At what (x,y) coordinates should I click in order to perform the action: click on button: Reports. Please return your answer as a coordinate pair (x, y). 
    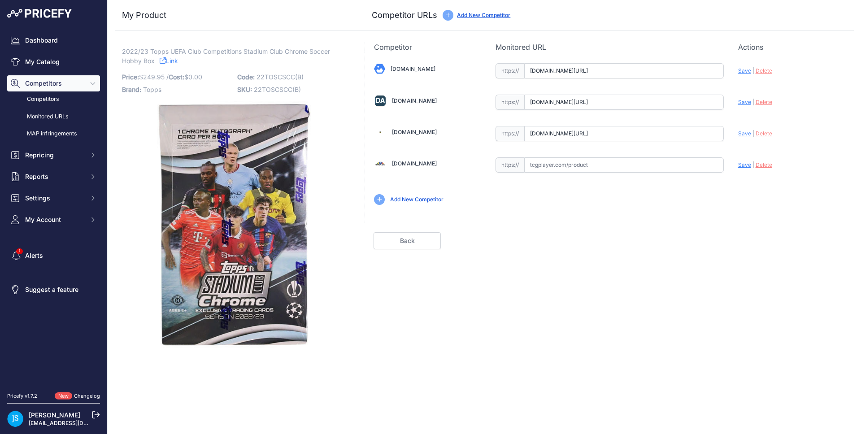
    Looking at the image, I should click on (53, 177).